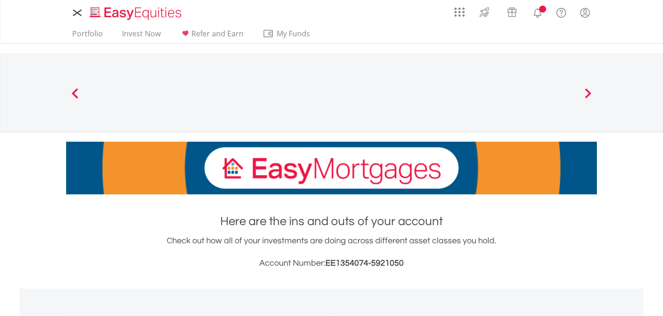 The height and width of the screenshot is (316, 663). Describe the element at coordinates (218, 34) in the screenshot. I see `span: Refer and Earn` at that location.